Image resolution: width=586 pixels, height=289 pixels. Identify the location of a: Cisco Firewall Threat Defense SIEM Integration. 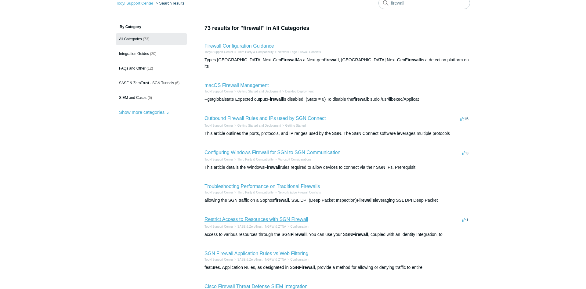
(256, 286).